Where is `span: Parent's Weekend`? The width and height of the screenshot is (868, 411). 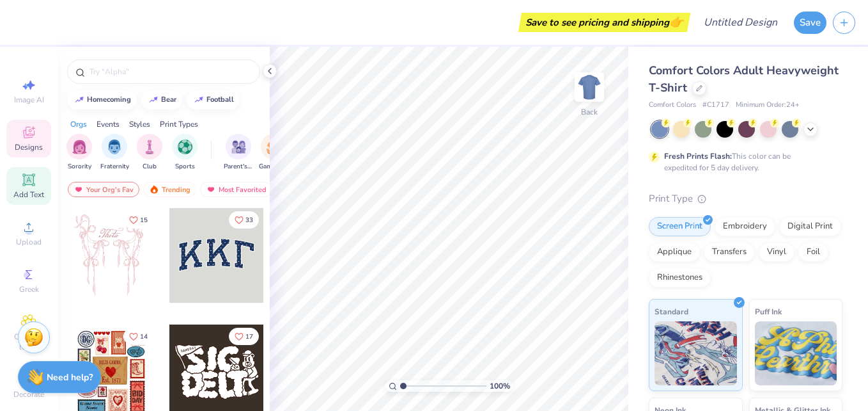 span: Parent's Weekend is located at coordinates (239, 166).